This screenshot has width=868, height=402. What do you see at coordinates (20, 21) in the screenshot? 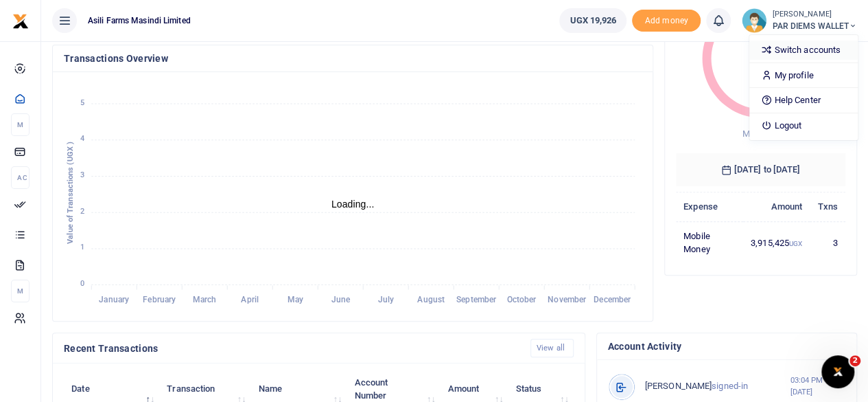
I see `img: logo-small` at bounding box center [20, 21].